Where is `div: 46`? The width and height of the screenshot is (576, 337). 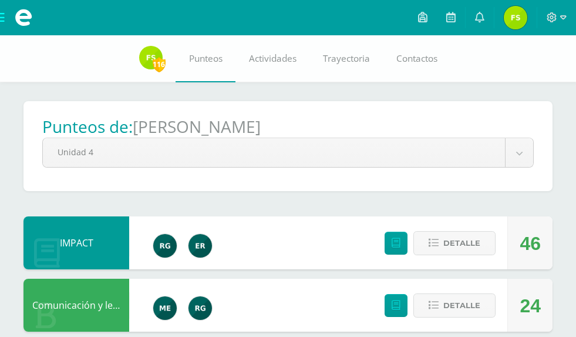 div: 46 is located at coordinates (530, 243).